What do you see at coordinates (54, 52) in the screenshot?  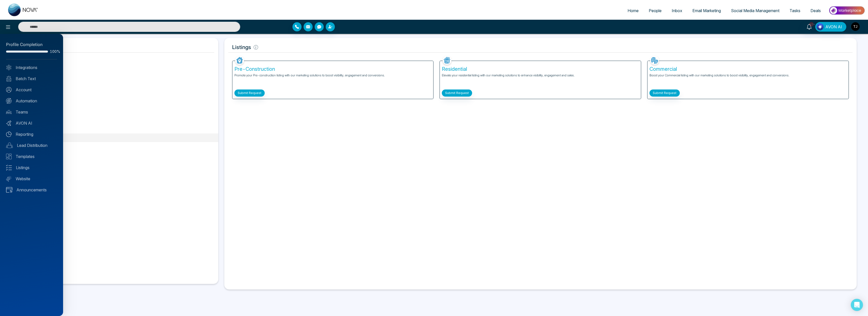 I see `span: 100%` at bounding box center [54, 52].